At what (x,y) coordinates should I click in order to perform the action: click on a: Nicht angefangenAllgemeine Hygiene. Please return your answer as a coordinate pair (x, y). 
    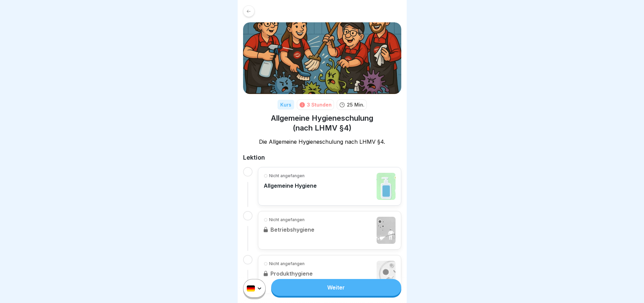
    Looking at the image, I should click on (329, 186).